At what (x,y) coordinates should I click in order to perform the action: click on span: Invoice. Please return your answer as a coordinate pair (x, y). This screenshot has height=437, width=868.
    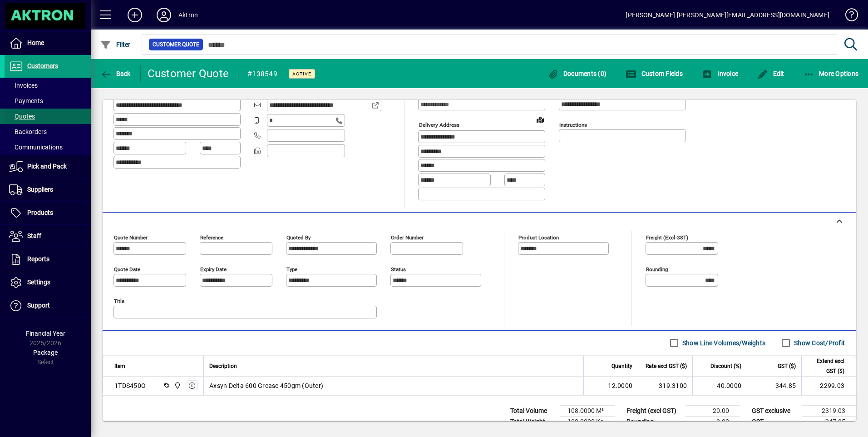
    Looking at the image, I should click on (720, 74).